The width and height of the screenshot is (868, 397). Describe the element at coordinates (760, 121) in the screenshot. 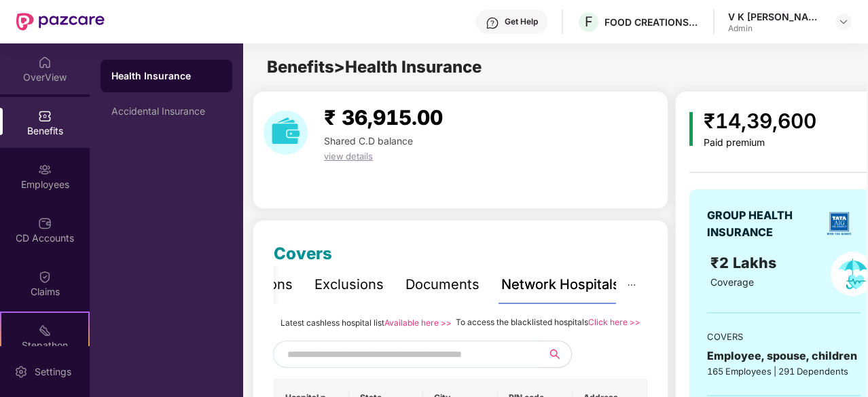

I see `div: ₹14,39,600` at that location.